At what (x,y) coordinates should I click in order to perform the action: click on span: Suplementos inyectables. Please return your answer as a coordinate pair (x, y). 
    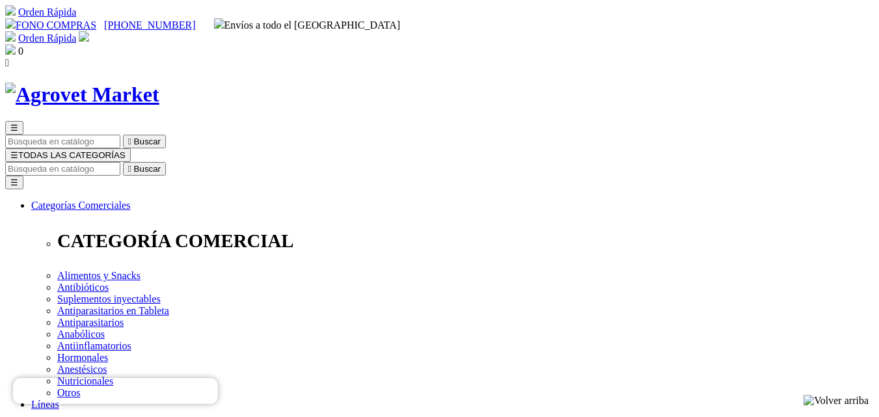
    Looking at the image, I should click on (109, 299).